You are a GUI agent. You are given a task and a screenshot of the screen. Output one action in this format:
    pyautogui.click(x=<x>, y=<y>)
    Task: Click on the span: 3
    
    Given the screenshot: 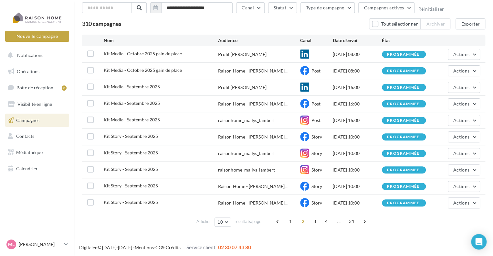 What is the action you would take?
    pyautogui.click(x=315, y=221)
    